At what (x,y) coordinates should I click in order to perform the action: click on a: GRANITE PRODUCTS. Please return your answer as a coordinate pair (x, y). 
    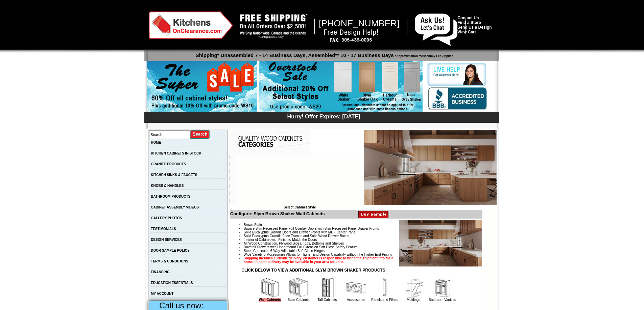
    Looking at the image, I should click on (168, 164).